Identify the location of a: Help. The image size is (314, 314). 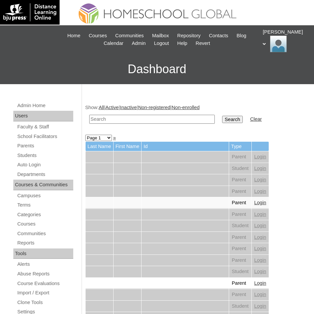
(182, 43).